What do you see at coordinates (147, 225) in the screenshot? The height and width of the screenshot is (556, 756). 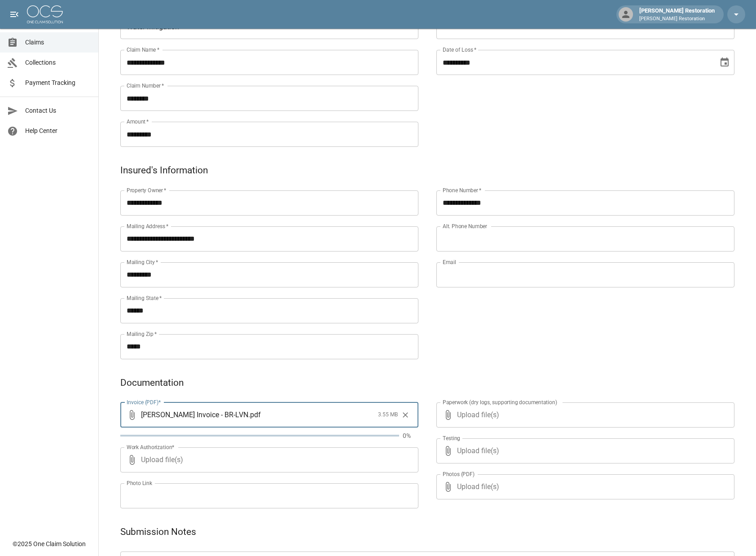 I see `label: Mailing Address` at bounding box center [147, 225].